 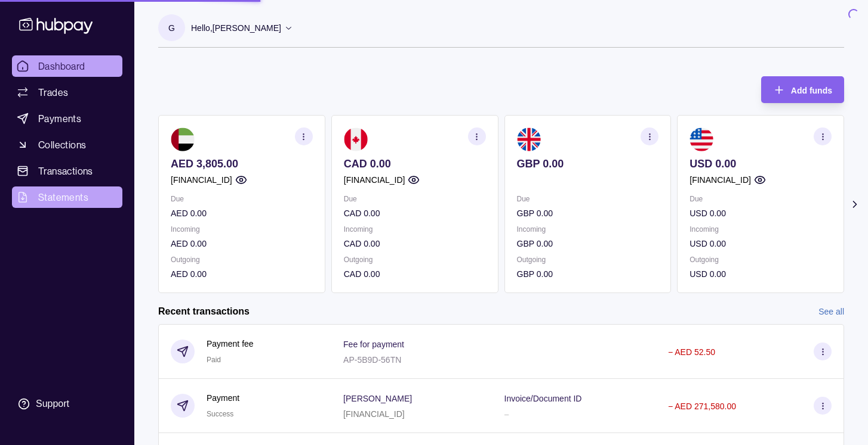 I want to click on a: Payments, so click(x=67, y=118).